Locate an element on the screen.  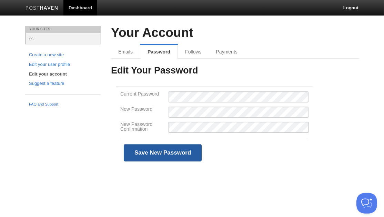
li: Your Sites is located at coordinates (63, 29).